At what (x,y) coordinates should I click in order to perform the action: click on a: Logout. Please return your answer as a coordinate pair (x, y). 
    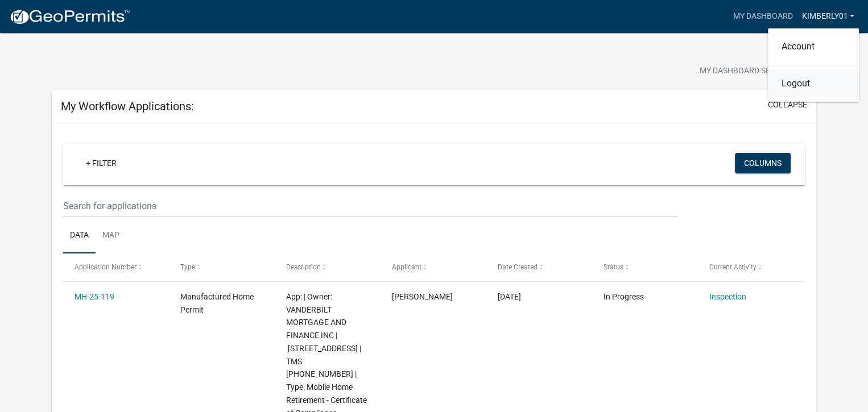
    Looking at the image, I should click on (813, 84).